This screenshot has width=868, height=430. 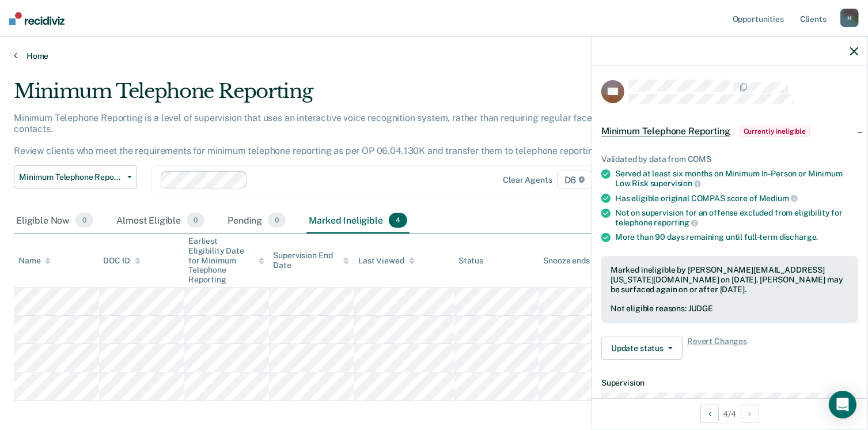 I want to click on span: 4, so click(x=398, y=220).